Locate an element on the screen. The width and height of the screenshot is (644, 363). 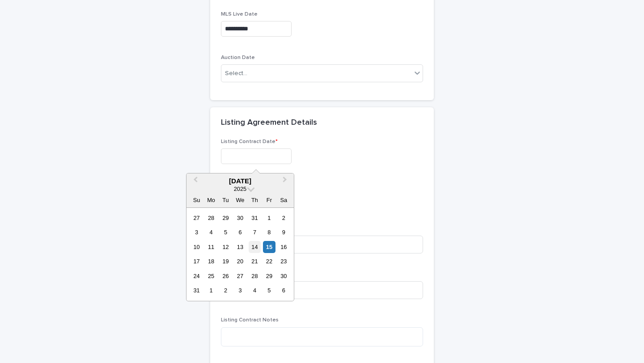
div: Choose Tuesday, September 2nd, 2025 is located at coordinates (226, 290).